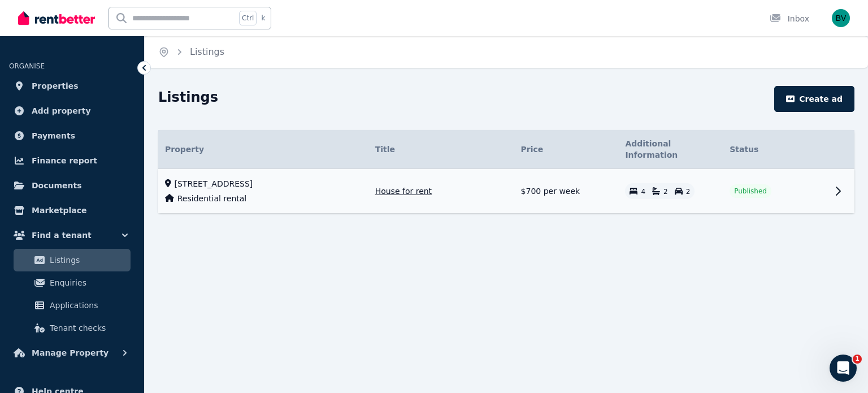 The image size is (868, 393). Describe the element at coordinates (56, 186) in the screenshot. I see `span: Documents` at that location.